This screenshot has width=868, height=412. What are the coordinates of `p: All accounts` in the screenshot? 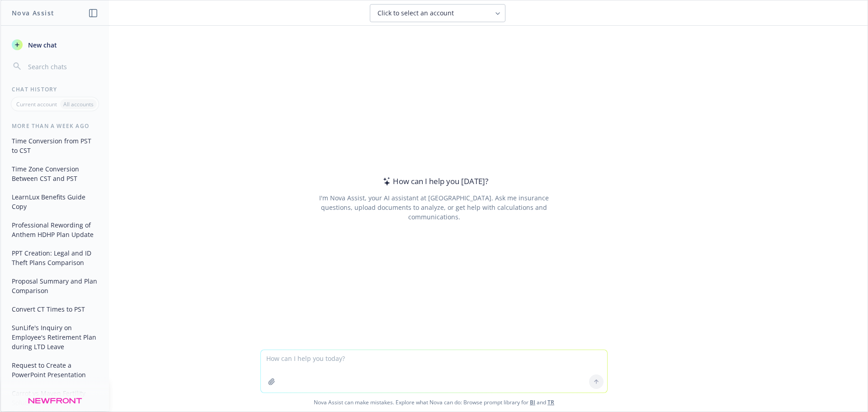 It's located at (78, 104).